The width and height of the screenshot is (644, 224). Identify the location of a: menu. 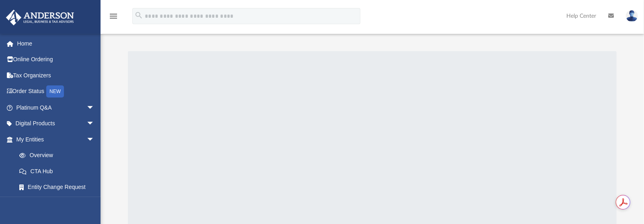
(113, 18).